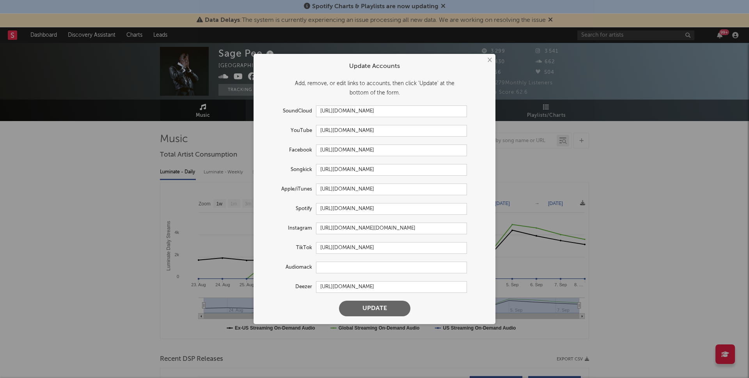 The image size is (749, 378). I want to click on label: Spotify, so click(289, 209).